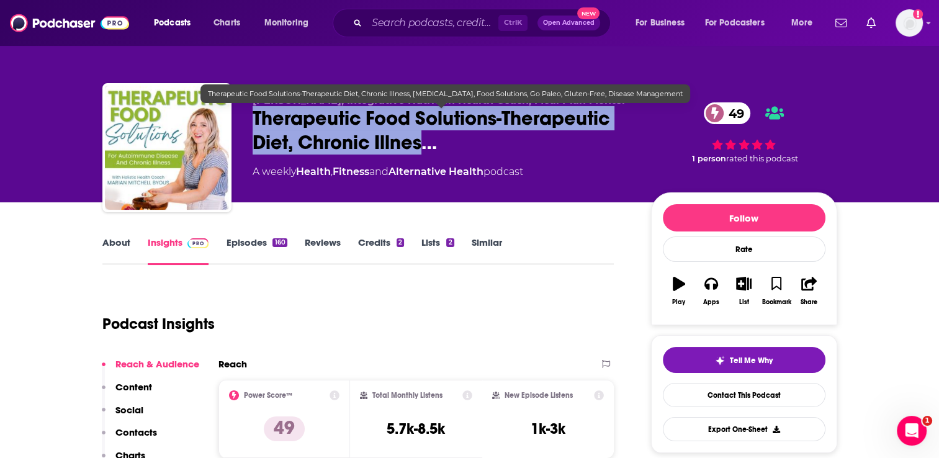 This screenshot has height=458, width=939. What do you see at coordinates (744, 218) in the screenshot?
I see `button: Follow` at bounding box center [744, 218].